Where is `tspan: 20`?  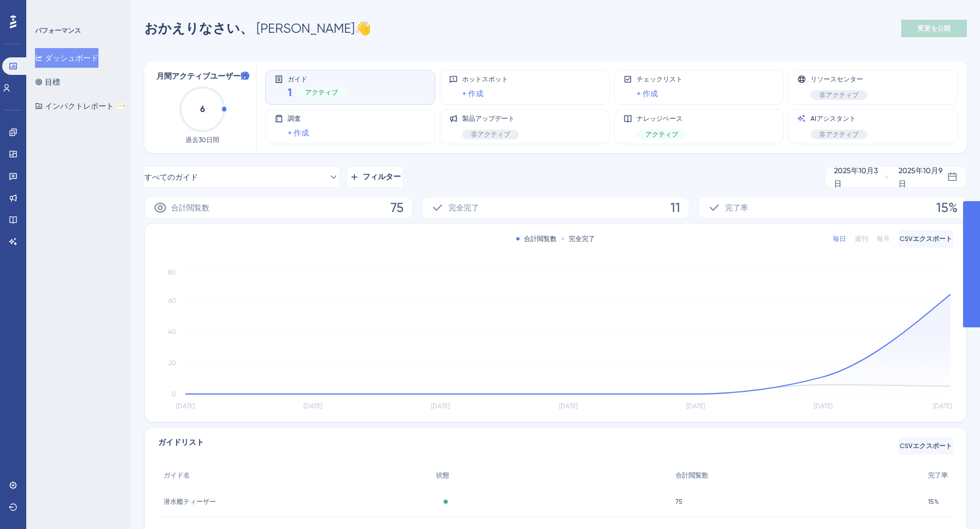
tspan: 20 is located at coordinates (172, 363).